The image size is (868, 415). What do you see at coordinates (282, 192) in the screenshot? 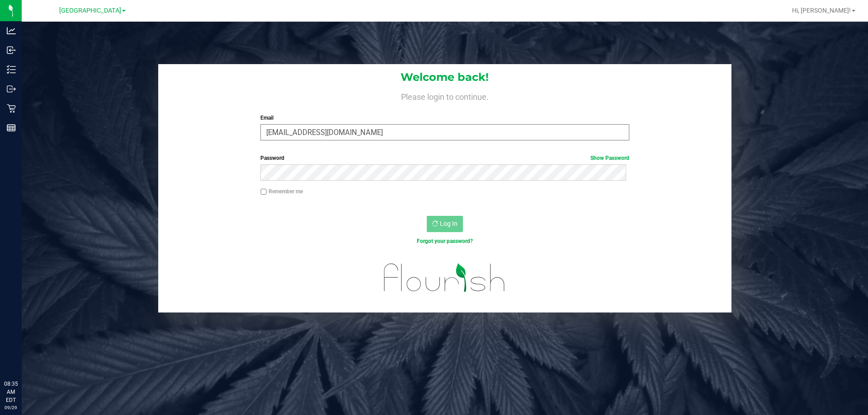
I see `label: Remember me` at bounding box center [282, 192].